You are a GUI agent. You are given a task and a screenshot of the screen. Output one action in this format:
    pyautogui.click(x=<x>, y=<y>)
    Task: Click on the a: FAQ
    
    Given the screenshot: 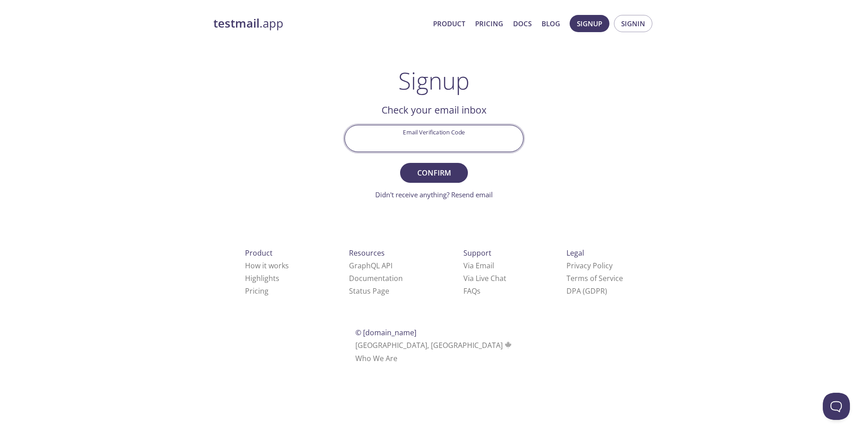 What is the action you would take?
    pyautogui.click(x=472, y=291)
    